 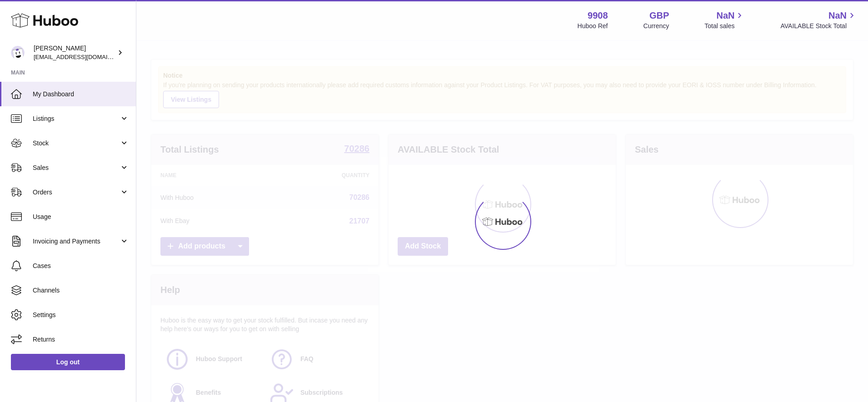 What do you see at coordinates (81, 340) in the screenshot?
I see `span: Returns` at bounding box center [81, 340].